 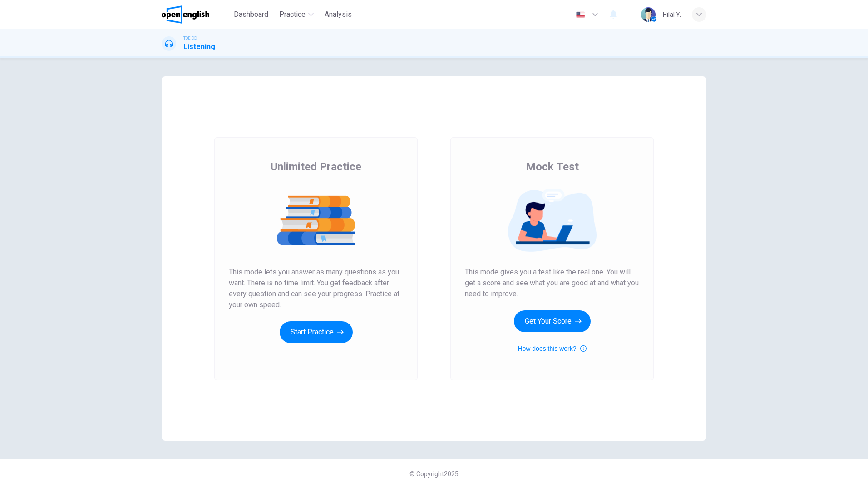 What do you see at coordinates (672, 15) in the screenshot?
I see `div: Hilal Y.` at bounding box center [672, 15].